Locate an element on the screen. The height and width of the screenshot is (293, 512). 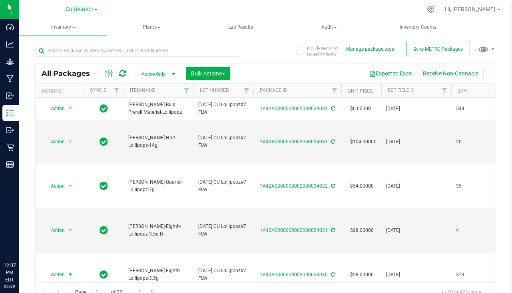
a: 1A42A0300000002000034032 is located at coordinates (294, 186).